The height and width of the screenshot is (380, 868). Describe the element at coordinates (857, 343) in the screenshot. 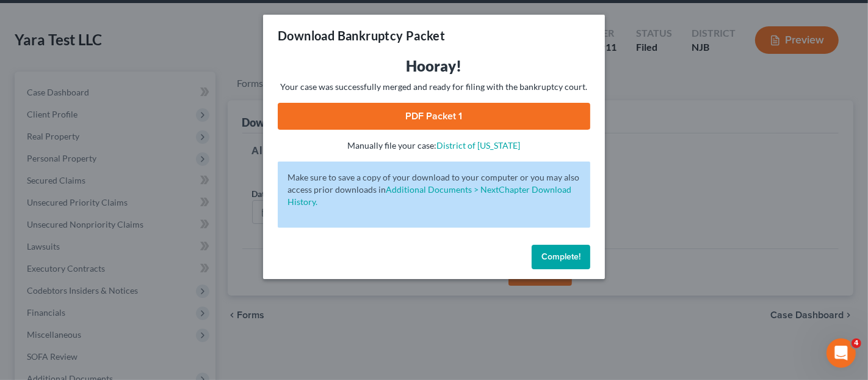

I see `span: 4` at that location.